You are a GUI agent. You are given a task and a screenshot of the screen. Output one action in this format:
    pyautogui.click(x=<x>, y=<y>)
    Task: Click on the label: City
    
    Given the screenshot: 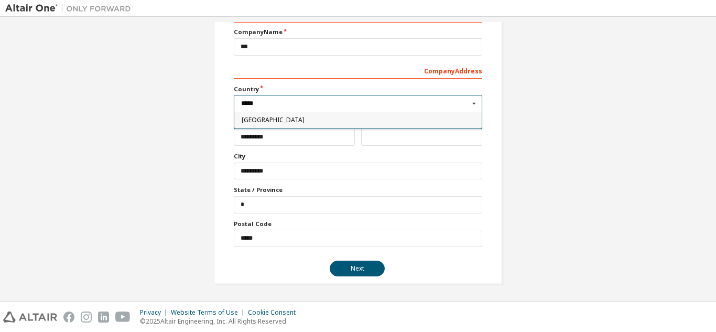 What is the action you would take?
    pyautogui.click(x=358, y=156)
    